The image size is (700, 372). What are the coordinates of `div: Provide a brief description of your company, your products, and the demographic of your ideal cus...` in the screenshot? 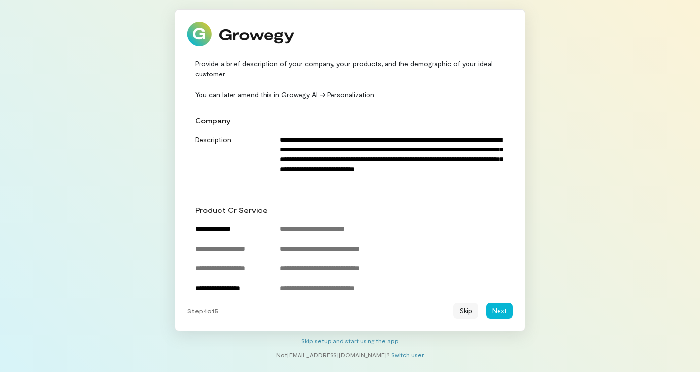 It's located at (350, 79).